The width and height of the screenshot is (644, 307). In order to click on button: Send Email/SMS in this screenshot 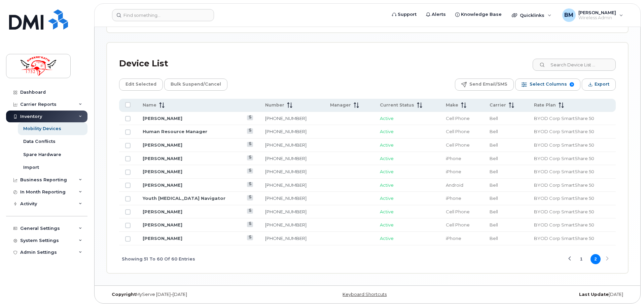, I will do `click(484, 84)`.